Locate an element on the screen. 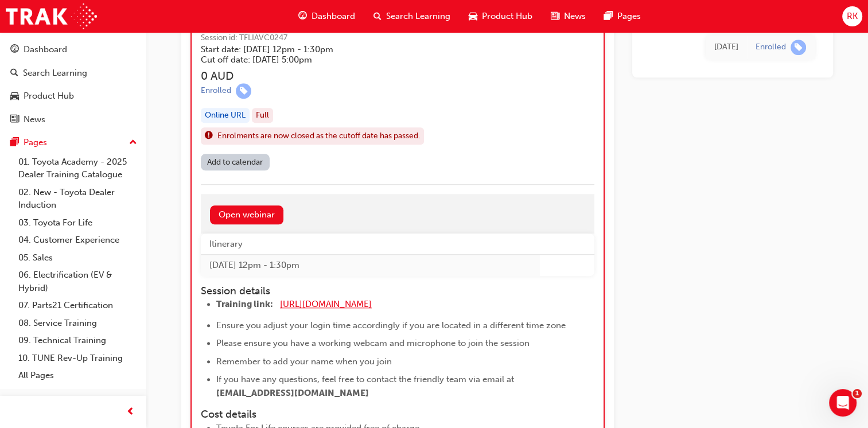 This screenshot has width=868, height=428. span: Training link: is located at coordinates (244, 304).